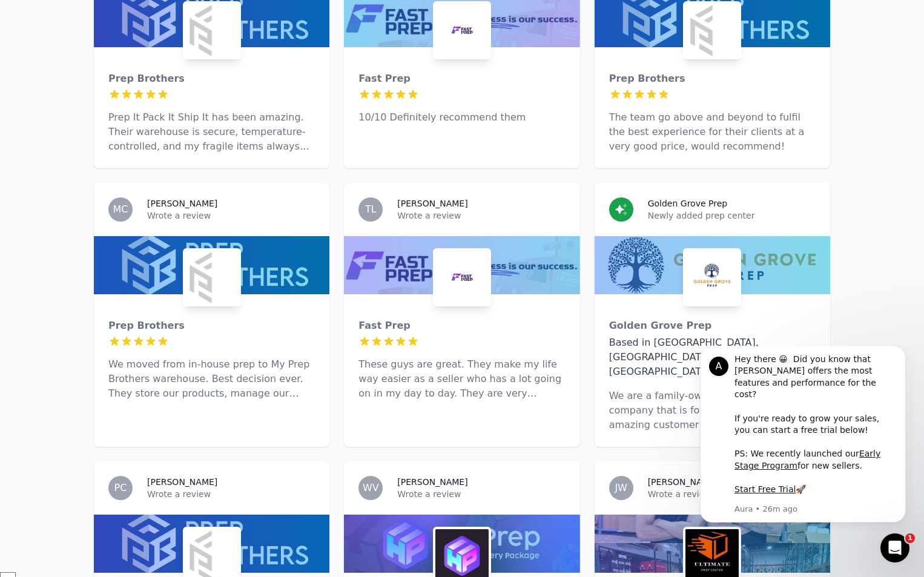  Describe the element at coordinates (371, 209) in the screenshot. I see `span: TL` at that location.